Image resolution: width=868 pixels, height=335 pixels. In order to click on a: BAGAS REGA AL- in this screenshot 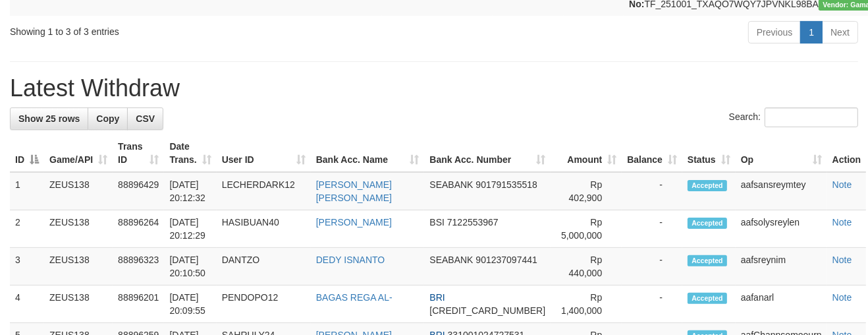, I will do `click(354, 297)`.